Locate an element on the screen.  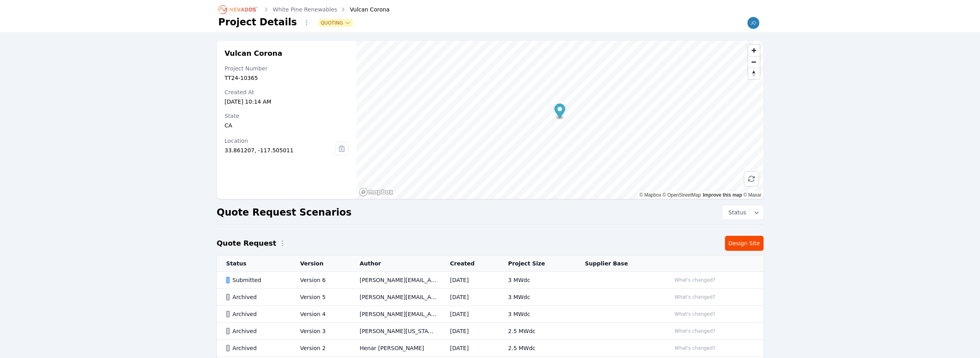
div: Location is located at coordinates (280, 140).